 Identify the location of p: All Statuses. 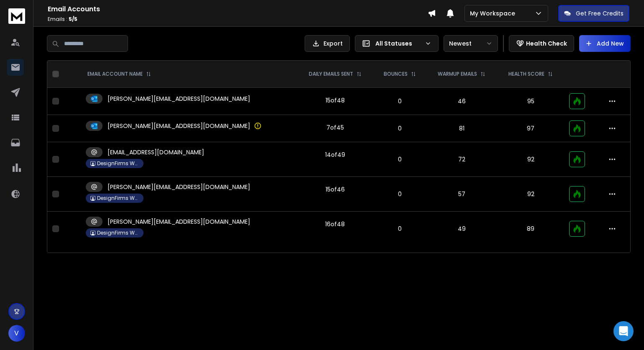
(399, 44).